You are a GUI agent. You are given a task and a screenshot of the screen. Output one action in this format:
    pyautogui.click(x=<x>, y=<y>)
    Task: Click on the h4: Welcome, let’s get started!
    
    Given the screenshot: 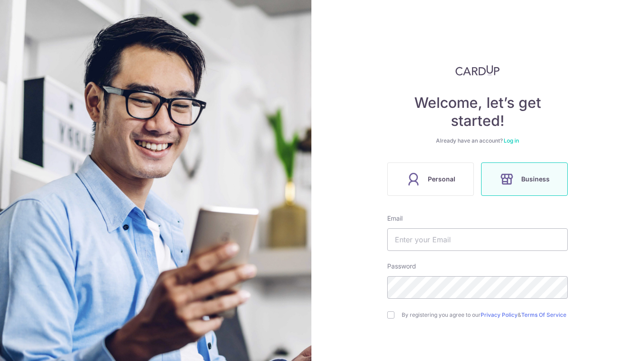 What is the action you would take?
    pyautogui.click(x=477, y=112)
    